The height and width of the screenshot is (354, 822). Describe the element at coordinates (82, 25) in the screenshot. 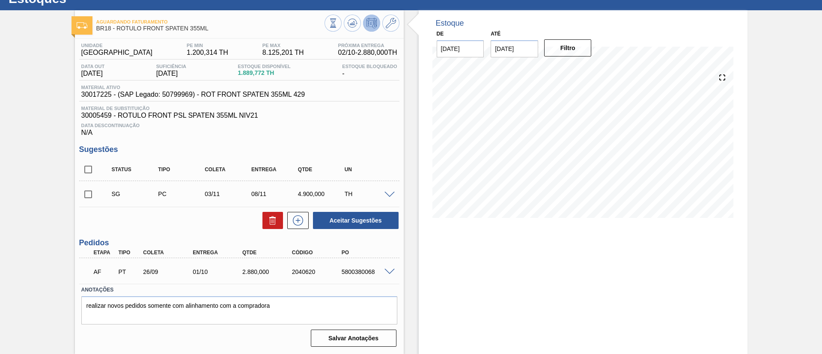

I see `img: Ícone` at that location.